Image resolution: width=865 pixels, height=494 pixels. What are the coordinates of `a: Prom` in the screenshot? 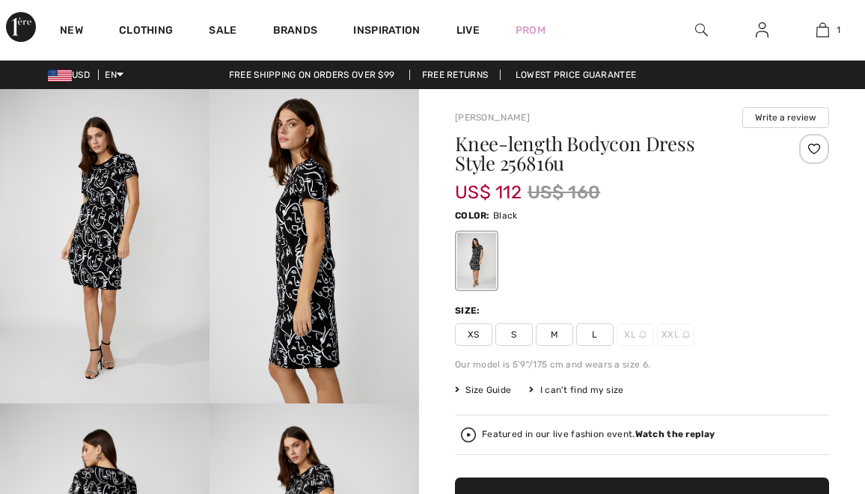 It's located at (531, 30).